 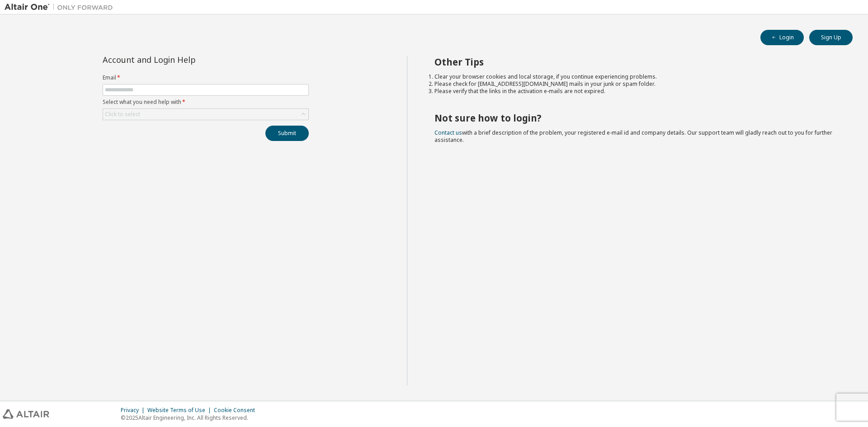 What do you see at coordinates (205, 102) in the screenshot?
I see `label: Select what you need help with` at bounding box center [205, 102].